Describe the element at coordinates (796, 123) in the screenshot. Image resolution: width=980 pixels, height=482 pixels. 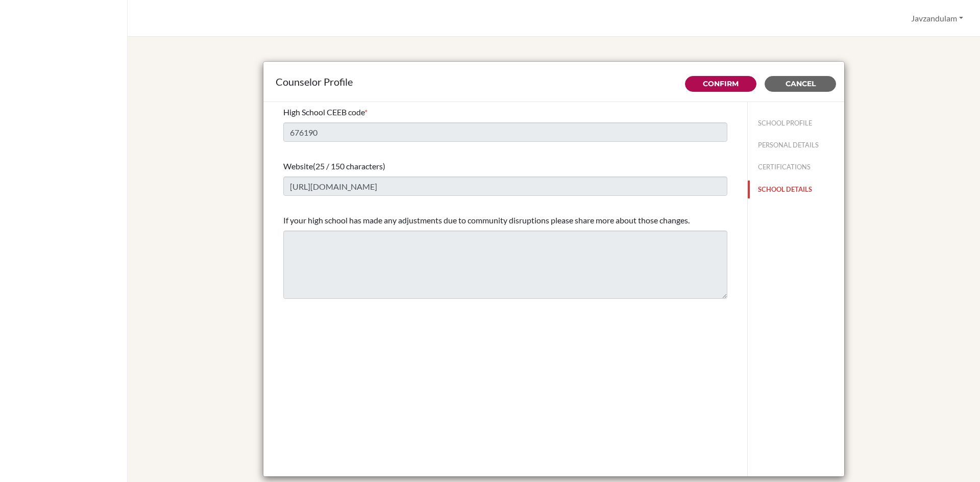
I see `button: SCHOOL PROFILE` at that location.